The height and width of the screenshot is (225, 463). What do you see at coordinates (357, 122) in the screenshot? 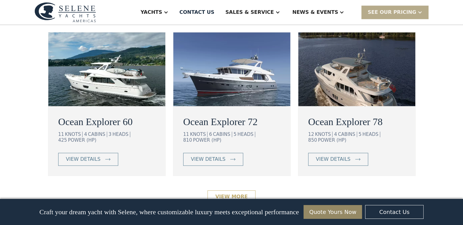
I see `h2: Ocean Explorer 78` at bounding box center [357, 122].